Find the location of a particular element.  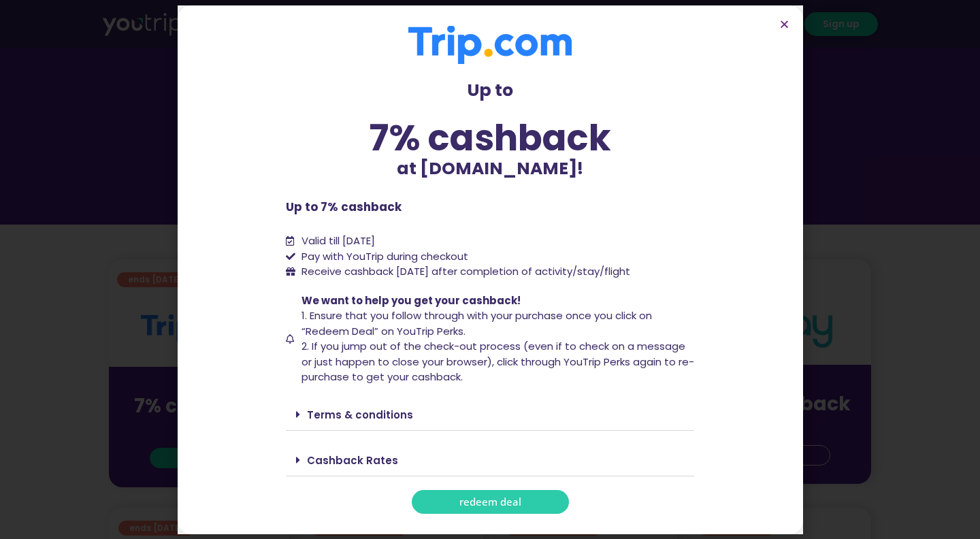

a: redeem deal is located at coordinates (490, 501).